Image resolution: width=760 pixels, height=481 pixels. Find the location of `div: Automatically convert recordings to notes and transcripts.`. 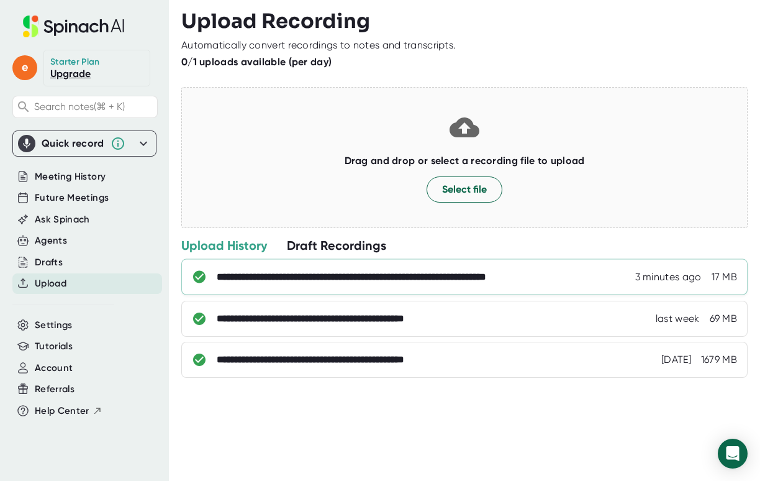

div: Automatically convert recordings to notes and transcripts. is located at coordinates (319, 45).